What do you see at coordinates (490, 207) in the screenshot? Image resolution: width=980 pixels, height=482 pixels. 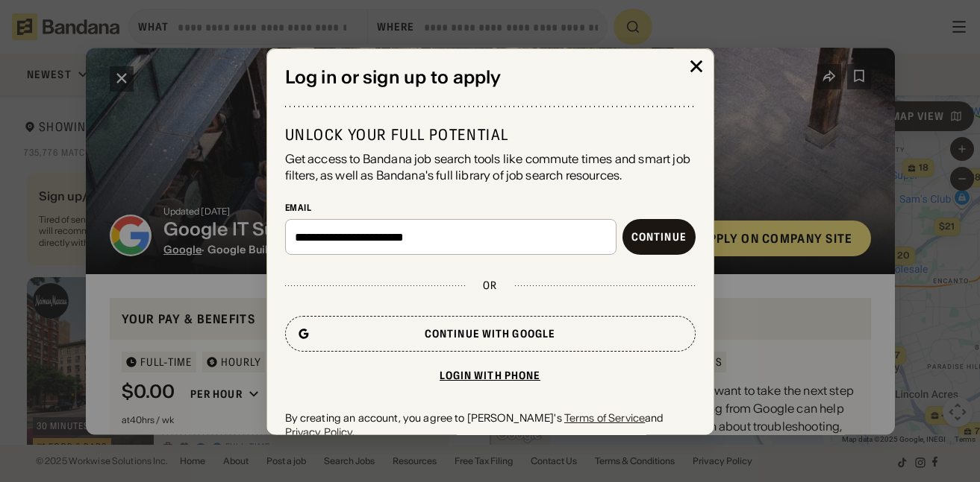 I see `div: Email` at bounding box center [490, 207].